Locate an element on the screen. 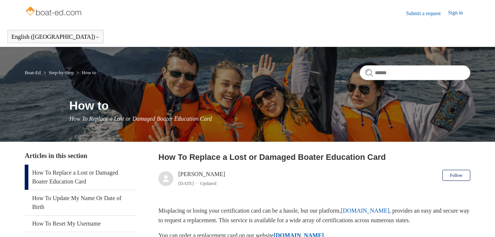 This screenshot has height=237, width=495. time: 04/08/2025, 11:48 is located at coordinates (186, 183).